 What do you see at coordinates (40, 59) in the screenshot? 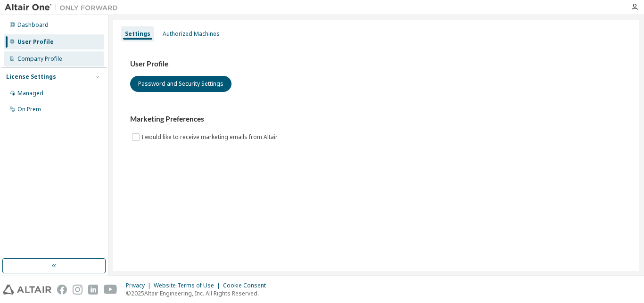
I see `div: Company Profile` at bounding box center [40, 59].